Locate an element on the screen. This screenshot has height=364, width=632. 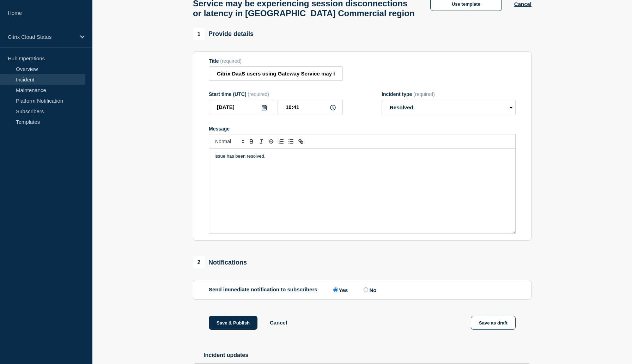
button: Toggle bold text is located at coordinates (252, 142).